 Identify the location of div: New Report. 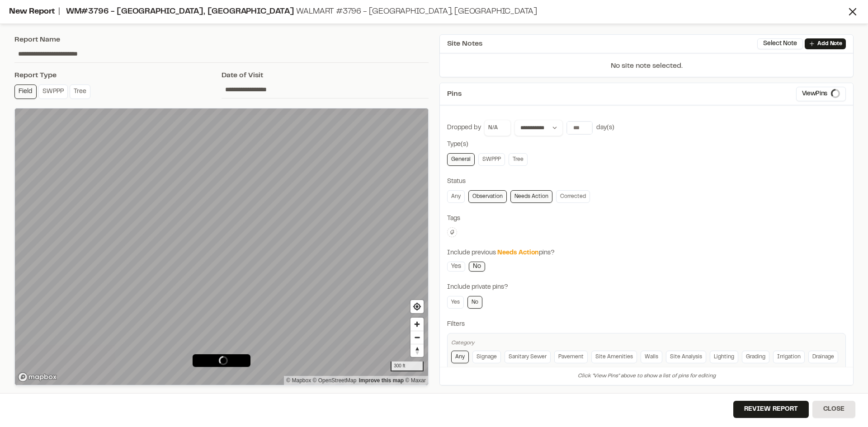
(428, 12).